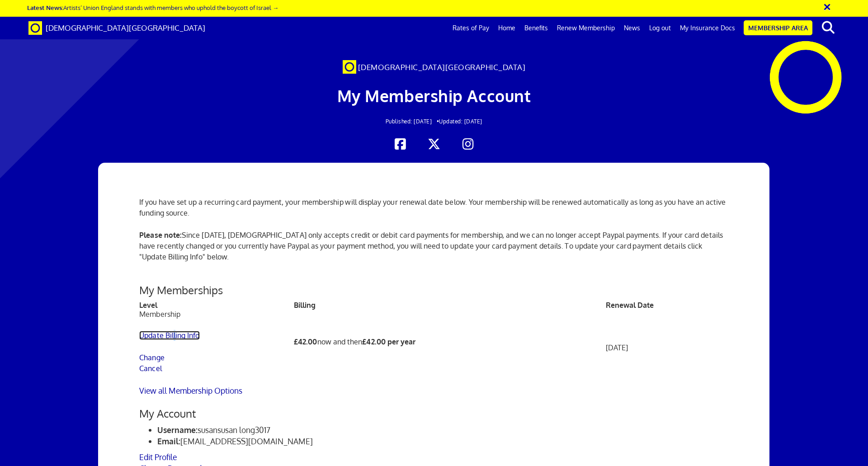 The width and height of the screenshot is (868, 466). I want to click on h3: My Account, so click(434, 414).